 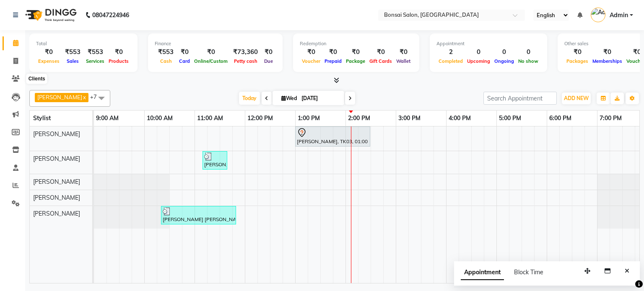 What do you see at coordinates (210, 118) in the screenshot?
I see `a: 11:00 AM` at bounding box center [210, 118].